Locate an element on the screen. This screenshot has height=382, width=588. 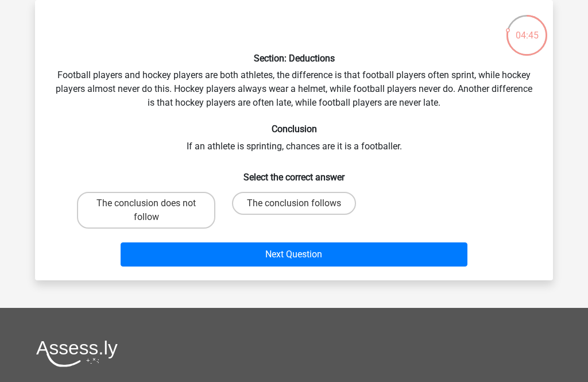
h6: Section: Deductions is located at coordinates (294, 58).